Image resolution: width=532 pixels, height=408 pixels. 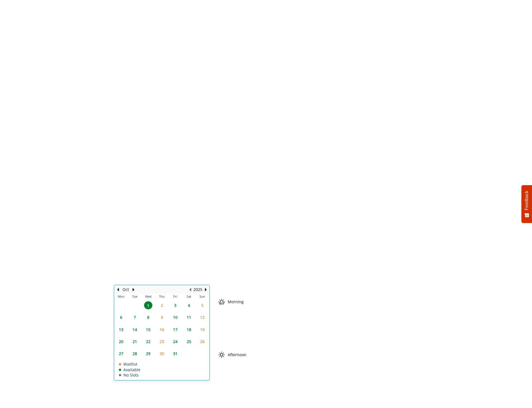 I want to click on span: 7, so click(x=135, y=317).